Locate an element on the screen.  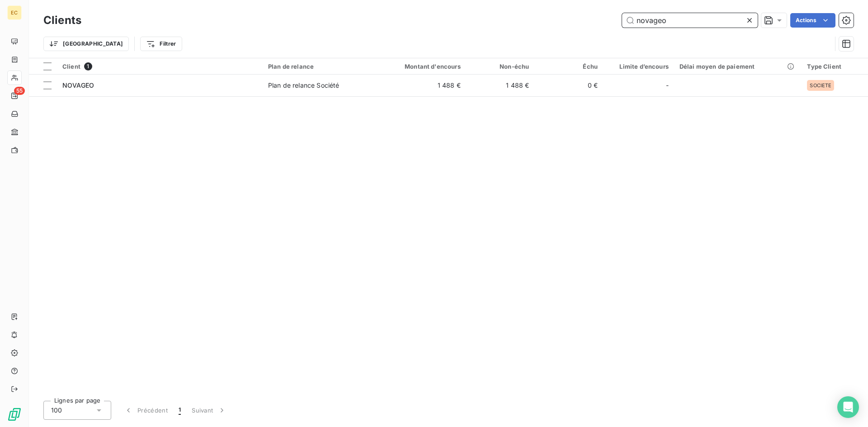
div: Limite d’encours is located at coordinates (639, 67).